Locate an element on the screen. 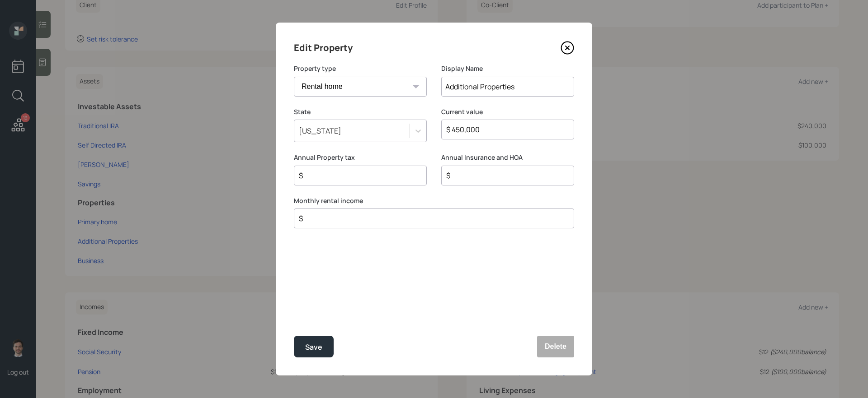  label: Display Name is located at coordinates (508, 69).